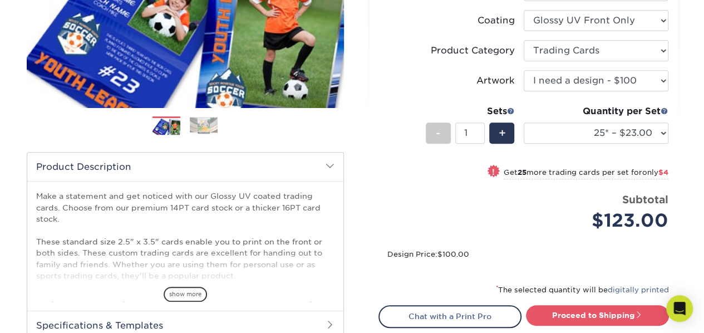 The image size is (704, 333). What do you see at coordinates (450, 316) in the screenshot?
I see `a: Chat with a Print Pro` at bounding box center [450, 316].